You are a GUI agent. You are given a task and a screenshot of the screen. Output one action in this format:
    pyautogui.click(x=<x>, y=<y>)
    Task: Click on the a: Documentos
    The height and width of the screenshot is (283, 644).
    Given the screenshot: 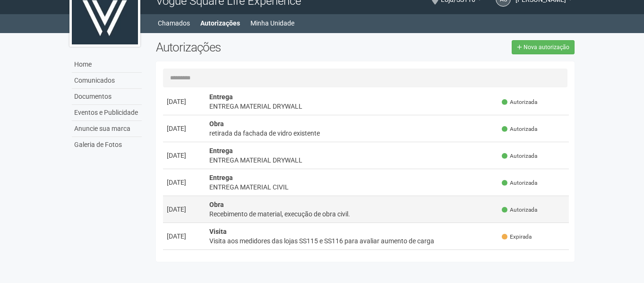 What is the action you would take?
    pyautogui.click(x=107, y=97)
    